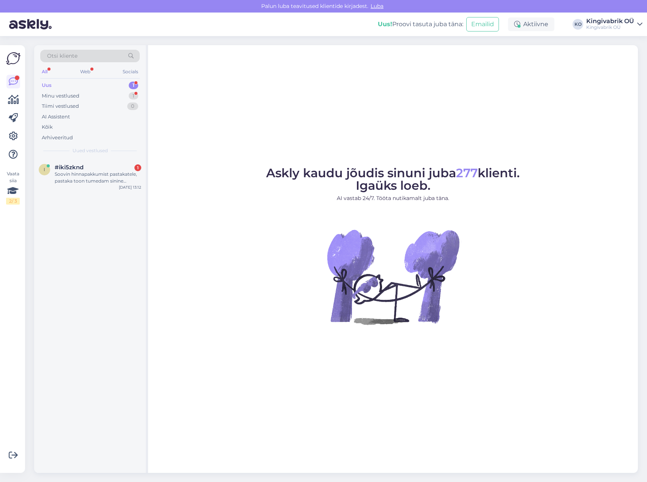  Describe the element at coordinates (47, 127) in the screenshot. I see `div: Kõik` at that location.